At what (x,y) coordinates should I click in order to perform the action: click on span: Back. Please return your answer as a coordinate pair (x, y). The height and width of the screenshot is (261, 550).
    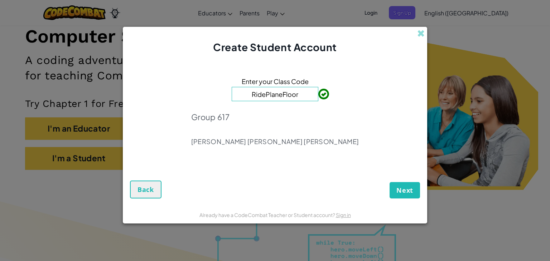
    Looking at the image, I should click on (146, 190).